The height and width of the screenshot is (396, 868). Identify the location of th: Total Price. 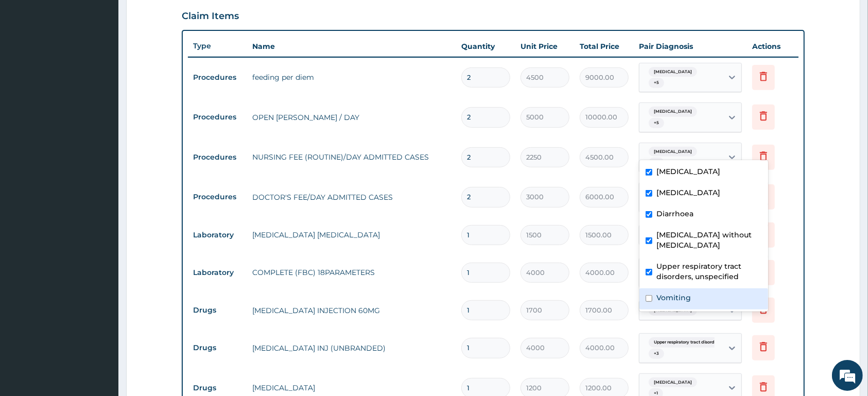
(604, 46).